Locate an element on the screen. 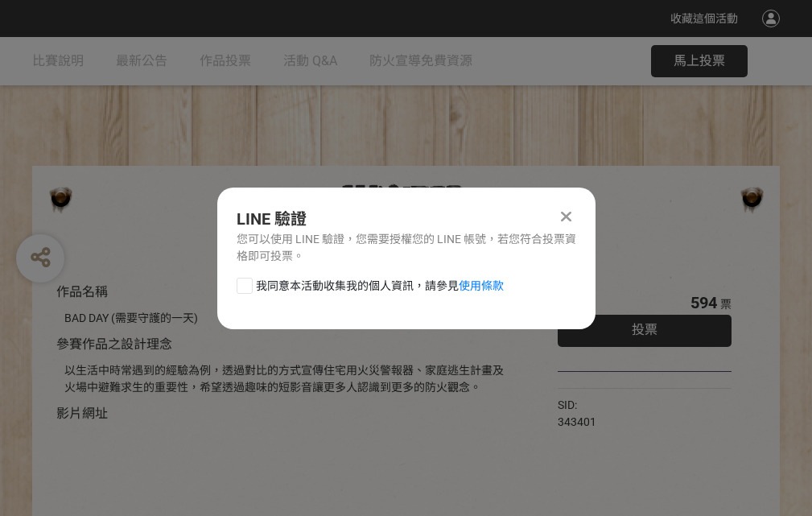 The width and height of the screenshot is (812, 516). div: BAD DAY (需要守護的一天) is located at coordinates (286, 318).